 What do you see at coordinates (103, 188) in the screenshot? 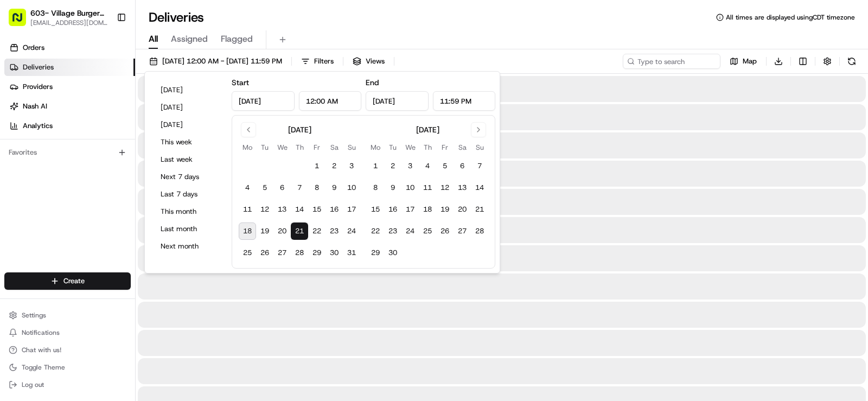
I see `a: Powered byPylon` at bounding box center [103, 188].